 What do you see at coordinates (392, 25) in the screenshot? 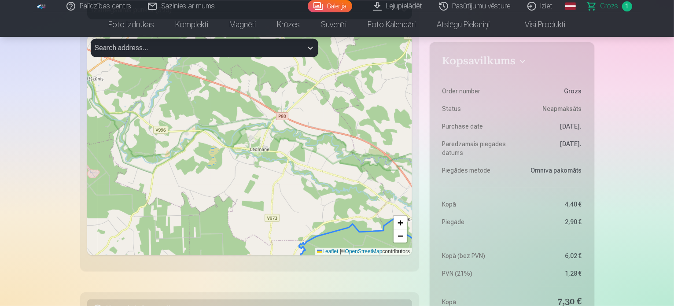
I see `a: Foto kalendāri` at bounding box center [392, 25].